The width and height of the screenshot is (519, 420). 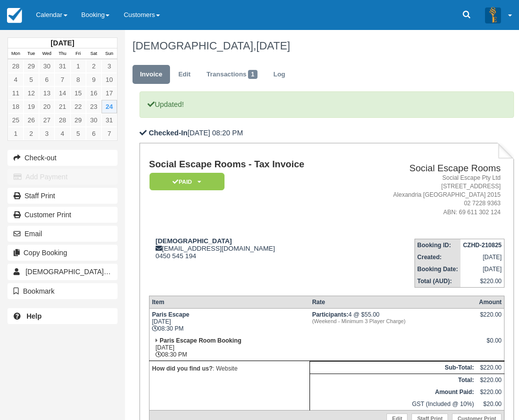 I want to click on strong: Participants, so click(x=330, y=315).